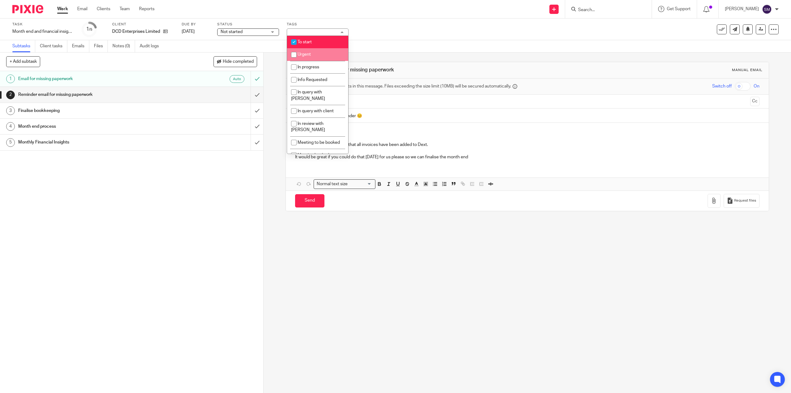  I want to click on p: DCD Enterprises Limited, so click(136, 32).